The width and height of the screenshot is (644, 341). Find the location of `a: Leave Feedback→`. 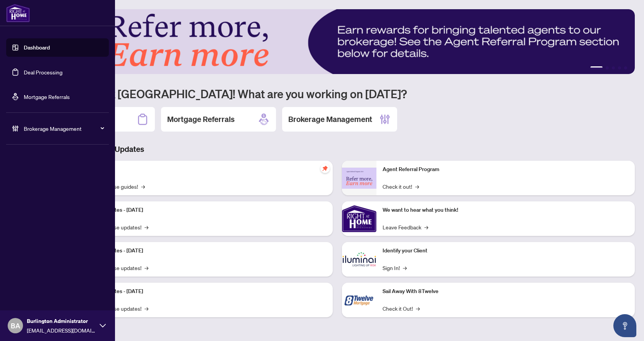

a: Leave Feedback→ is located at coordinates (405, 227).